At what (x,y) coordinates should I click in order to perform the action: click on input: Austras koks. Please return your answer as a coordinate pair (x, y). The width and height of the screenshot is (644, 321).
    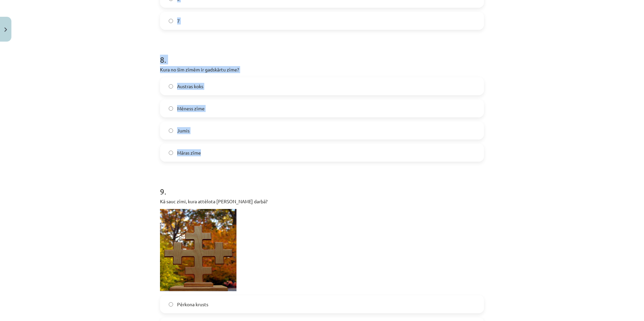
    Looking at the image, I should click on (171, 86).